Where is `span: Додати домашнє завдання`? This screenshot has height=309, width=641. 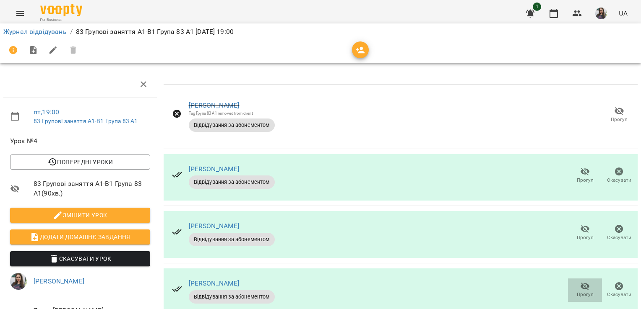 span: Додати домашнє завдання is located at coordinates (80, 237).